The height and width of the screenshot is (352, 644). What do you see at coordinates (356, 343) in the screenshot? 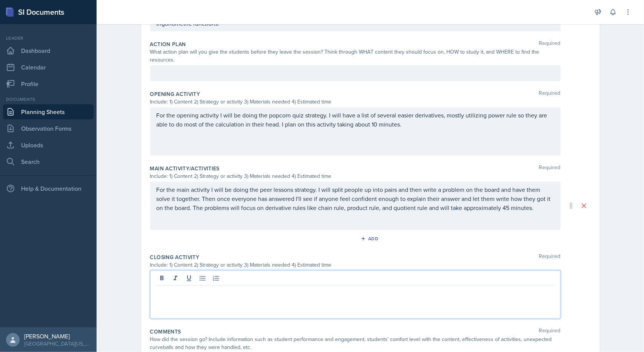
I see `div: How did the session go? Include information such as student performance and engagement, students'...` at bounding box center [356, 343].